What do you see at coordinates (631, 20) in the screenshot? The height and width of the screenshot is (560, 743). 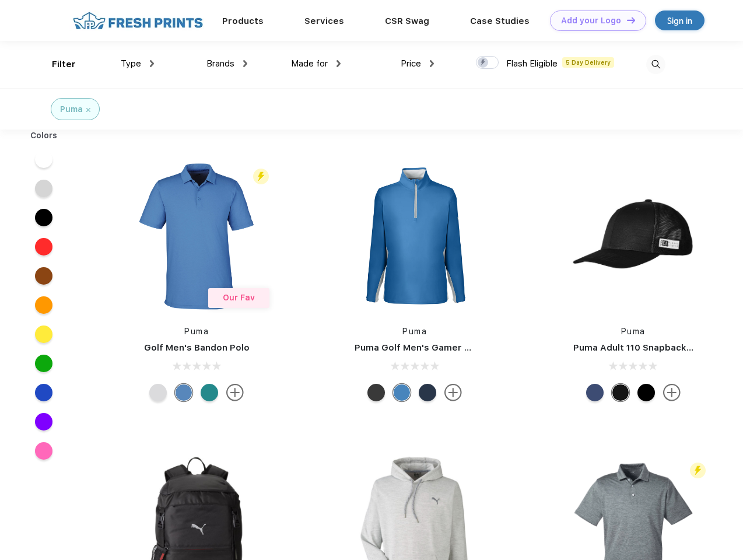 I see `img: DT` at bounding box center [631, 20].